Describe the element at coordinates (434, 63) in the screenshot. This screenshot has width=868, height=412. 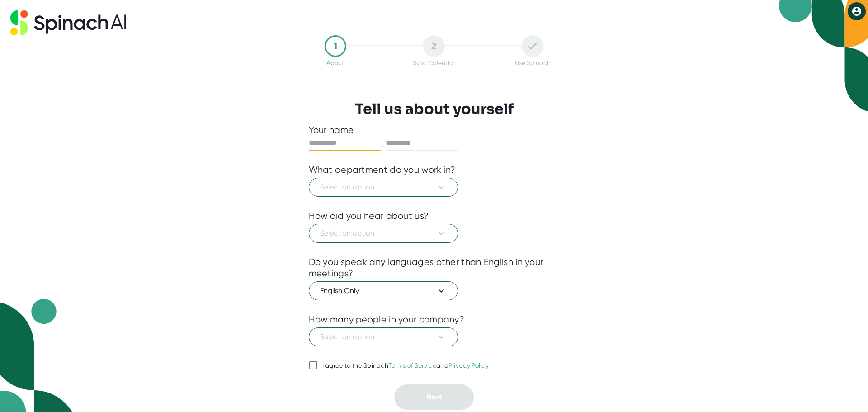
I see `div: Sync Calendar` at that location.